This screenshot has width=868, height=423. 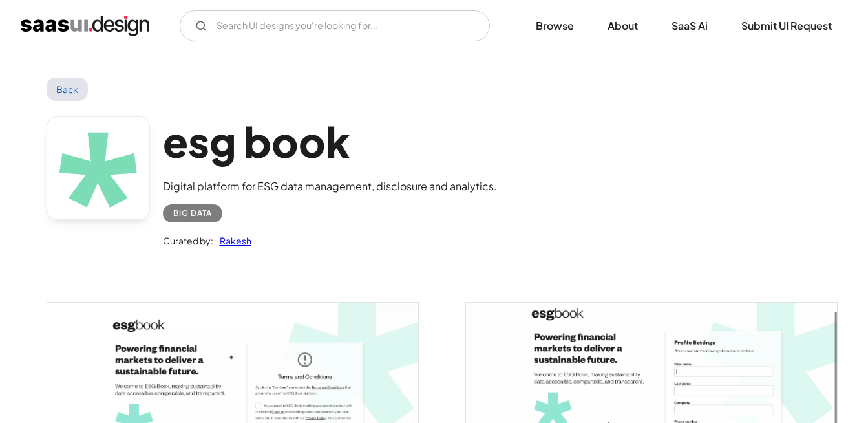 I want to click on h1: esg book, so click(x=330, y=141).